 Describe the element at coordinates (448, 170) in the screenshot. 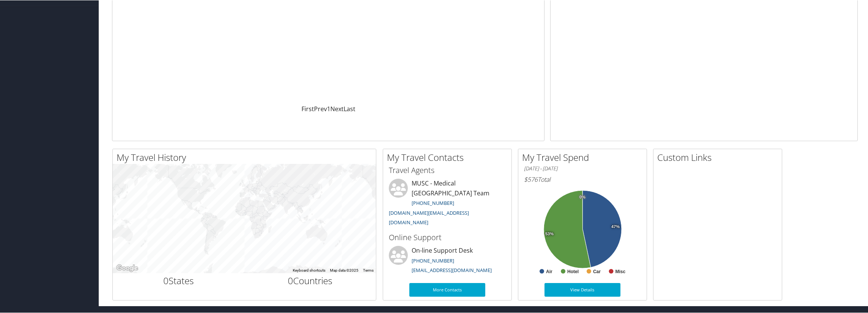

I see `h3: Travel Agents` at that location.